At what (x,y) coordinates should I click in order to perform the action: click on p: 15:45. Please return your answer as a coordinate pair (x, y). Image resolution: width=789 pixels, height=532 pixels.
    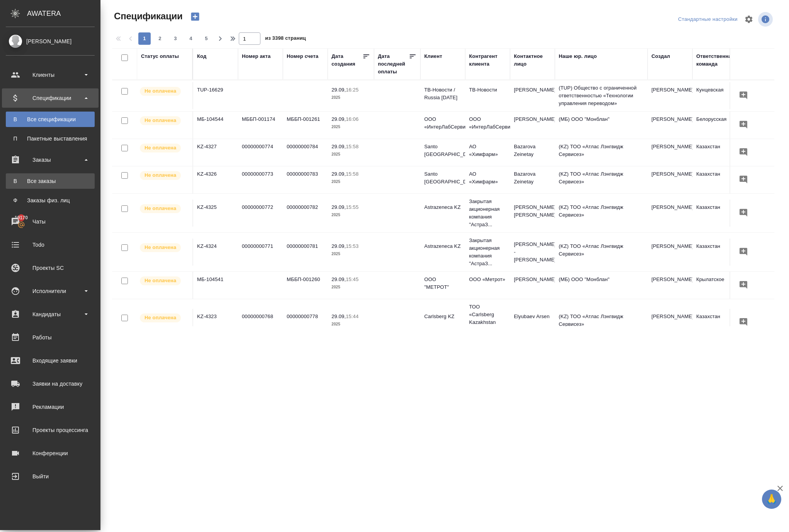
    Looking at the image, I should click on (352, 279).